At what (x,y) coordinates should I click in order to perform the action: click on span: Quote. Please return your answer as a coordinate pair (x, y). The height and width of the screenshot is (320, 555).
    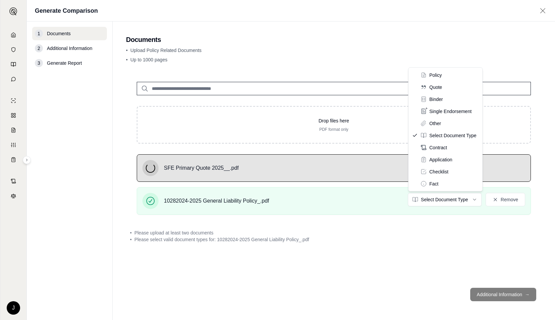
    Looking at the image, I should click on (436, 87).